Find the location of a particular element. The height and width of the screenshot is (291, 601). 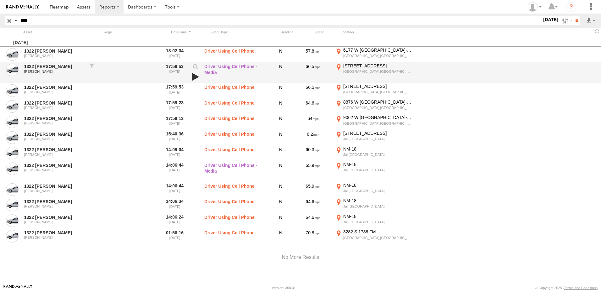

div: 70.8 is located at coordinates (313, 236).